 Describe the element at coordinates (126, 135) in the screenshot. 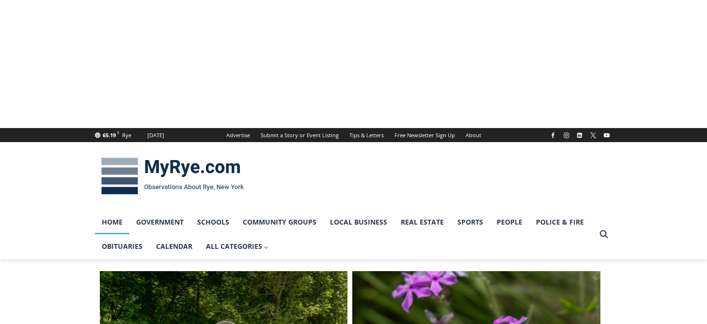

I see `div: Rye` at that location.